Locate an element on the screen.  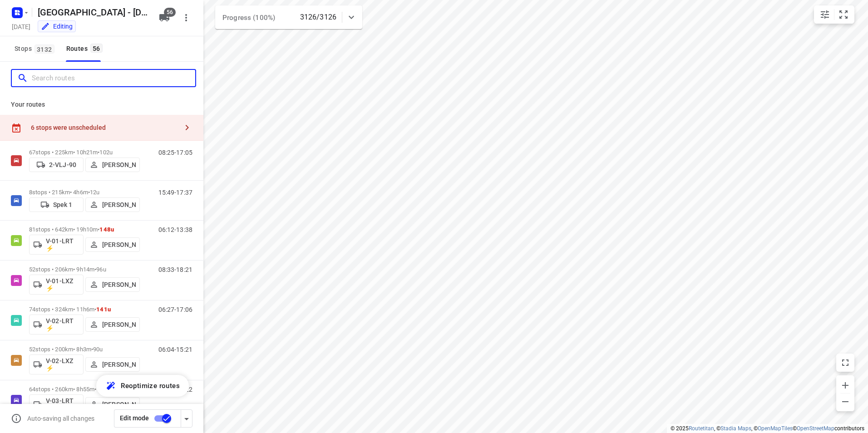
span: 148u is located at coordinates (107, 229).